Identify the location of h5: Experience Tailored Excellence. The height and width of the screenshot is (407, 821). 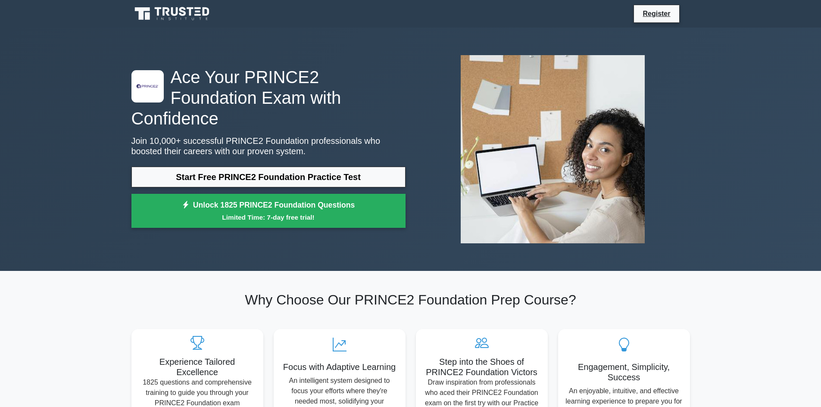
(197, 367).